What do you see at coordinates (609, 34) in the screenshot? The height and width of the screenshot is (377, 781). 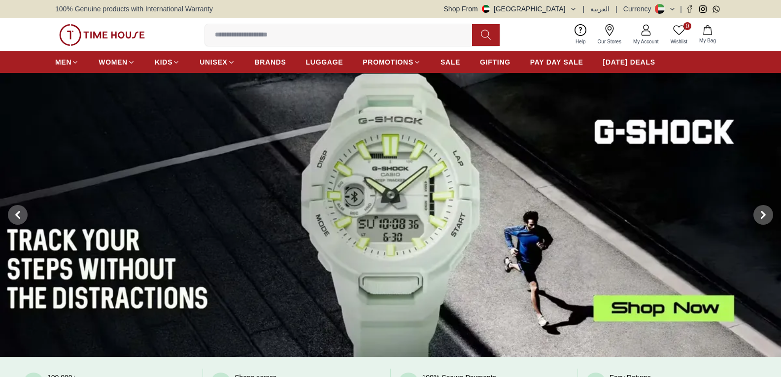 I see `a: Our Stores` at bounding box center [609, 34].